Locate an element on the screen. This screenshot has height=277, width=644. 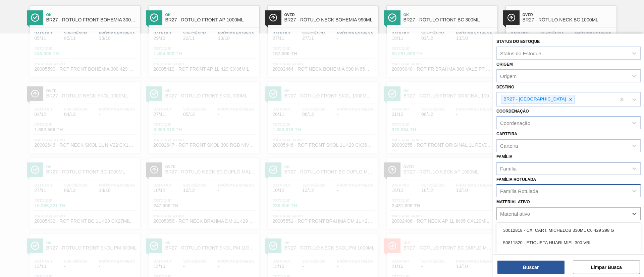
span: BR27 - RÓTULO FRONT AP 1000ML is located at coordinates (210, 20).